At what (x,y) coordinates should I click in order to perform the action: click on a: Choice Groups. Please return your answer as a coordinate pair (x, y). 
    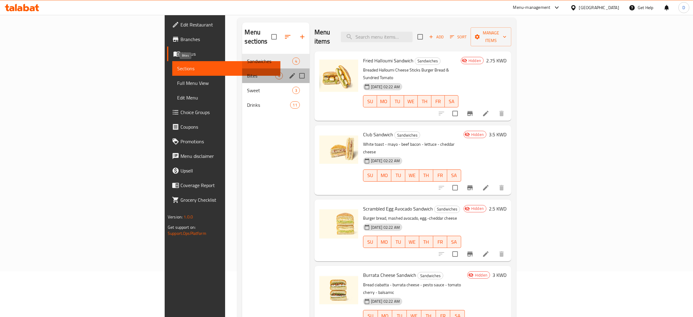
    Looking at the image, I should click on (224, 112).